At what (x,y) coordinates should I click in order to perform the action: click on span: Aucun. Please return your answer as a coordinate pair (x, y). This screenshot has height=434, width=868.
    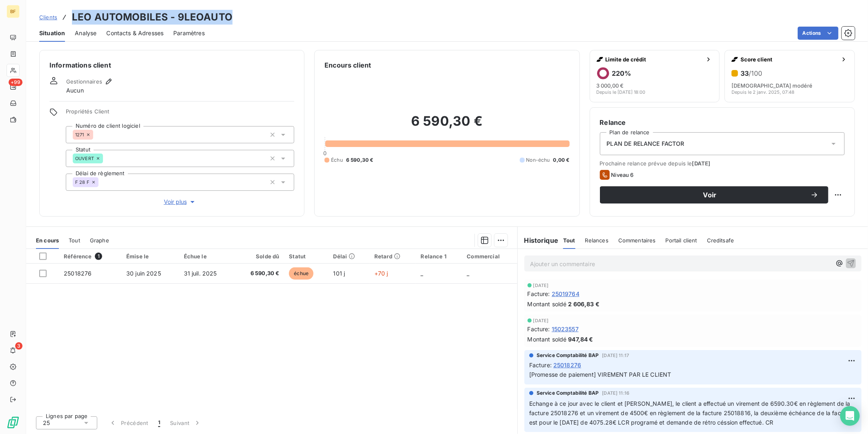
    Looking at the image, I should click on (74, 91).